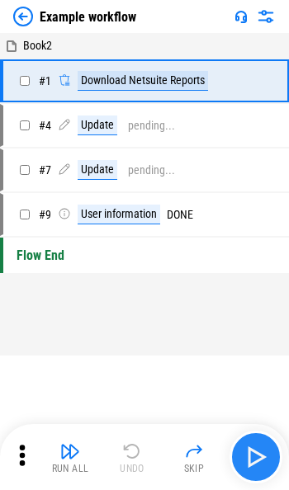  I want to click on img: Main button, so click(256, 457).